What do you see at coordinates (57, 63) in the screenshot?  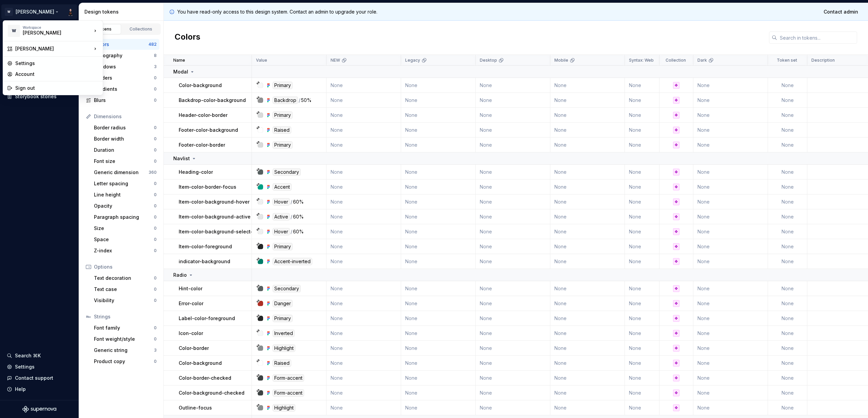 I see `div: Settings` at bounding box center [57, 63].